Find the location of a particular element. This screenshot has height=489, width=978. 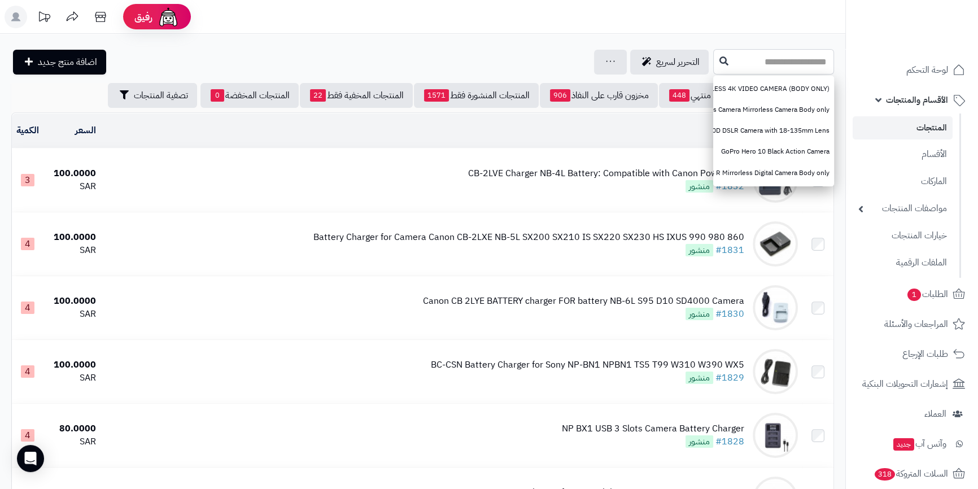

span: جديد is located at coordinates (903, 444).